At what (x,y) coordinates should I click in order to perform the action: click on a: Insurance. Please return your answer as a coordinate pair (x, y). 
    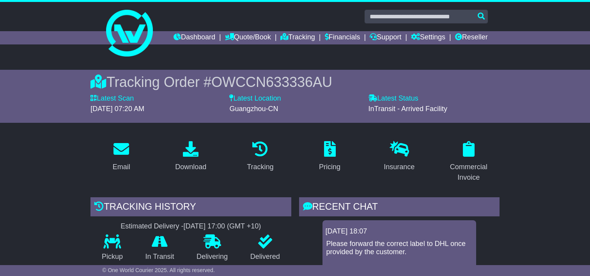
    Looking at the image, I should click on (399, 157).